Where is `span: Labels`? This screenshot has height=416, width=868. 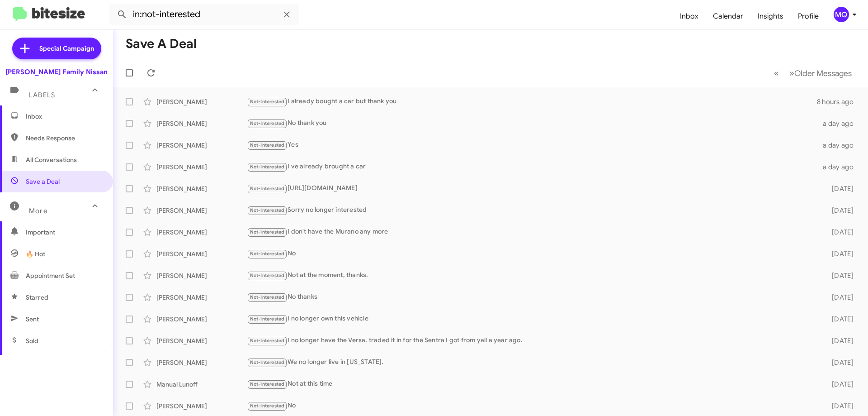
span: Labels is located at coordinates (42, 95).